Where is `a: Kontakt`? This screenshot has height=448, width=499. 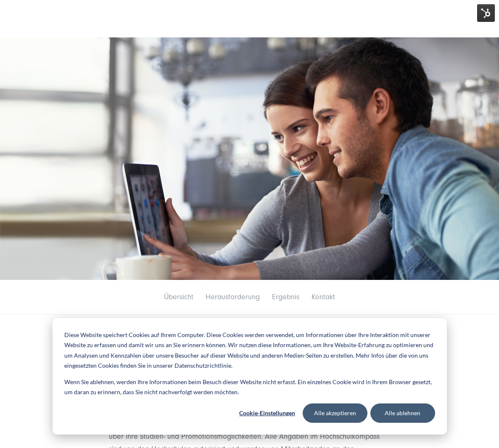 a: Kontakt is located at coordinates (323, 297).